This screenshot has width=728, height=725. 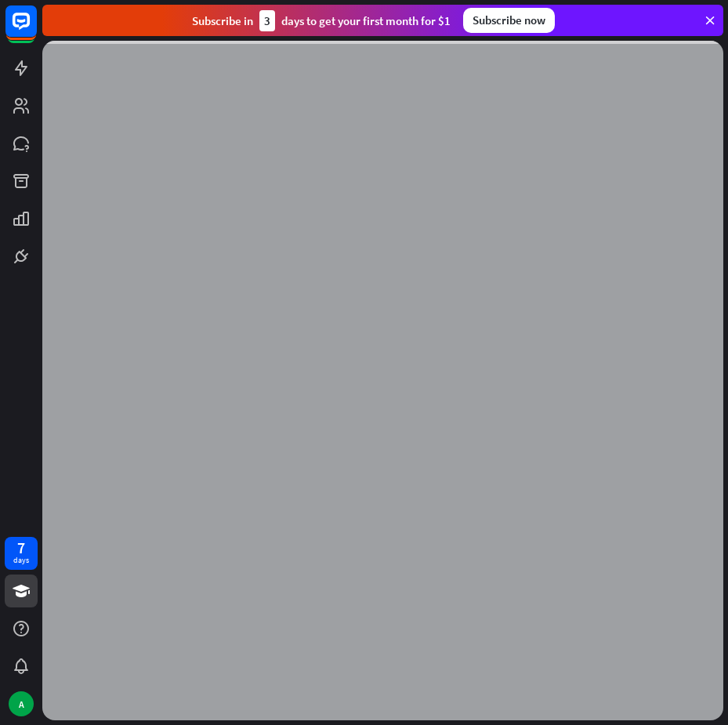 What do you see at coordinates (267, 21) in the screenshot?
I see `div: 3` at bounding box center [267, 21].